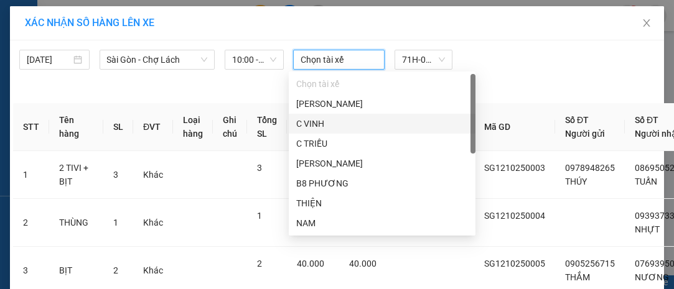 Image resolution: width=674 pixels, height=289 pixels. I want to click on th: ĐVT, so click(153, 127).